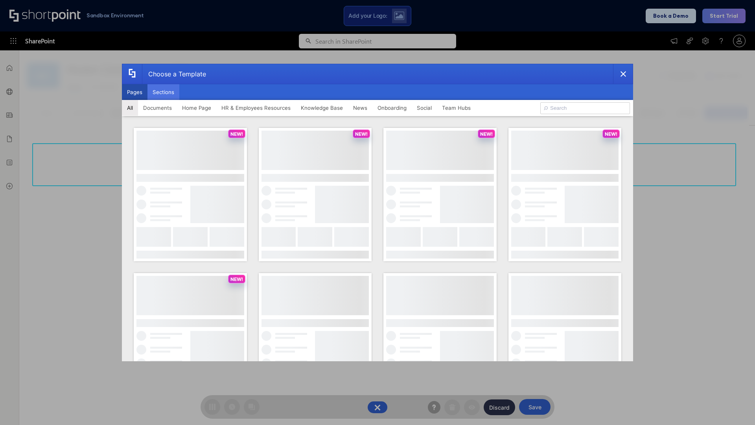 This screenshot has width=755, height=425. Describe the element at coordinates (360, 108) in the screenshot. I see `button: News` at that location.